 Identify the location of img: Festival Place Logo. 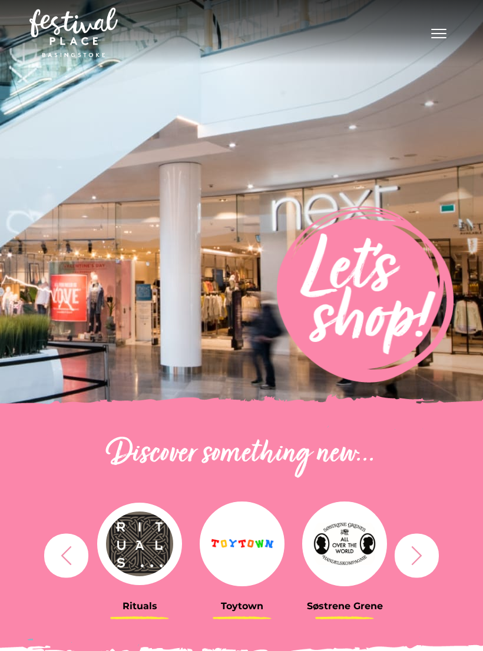
(74, 32).